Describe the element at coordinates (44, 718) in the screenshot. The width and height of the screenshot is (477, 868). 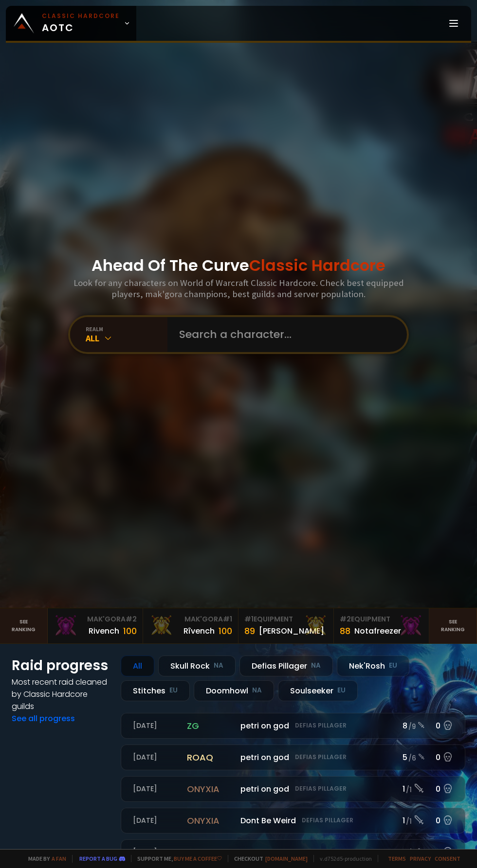
I see `a: See all progress` at that location.